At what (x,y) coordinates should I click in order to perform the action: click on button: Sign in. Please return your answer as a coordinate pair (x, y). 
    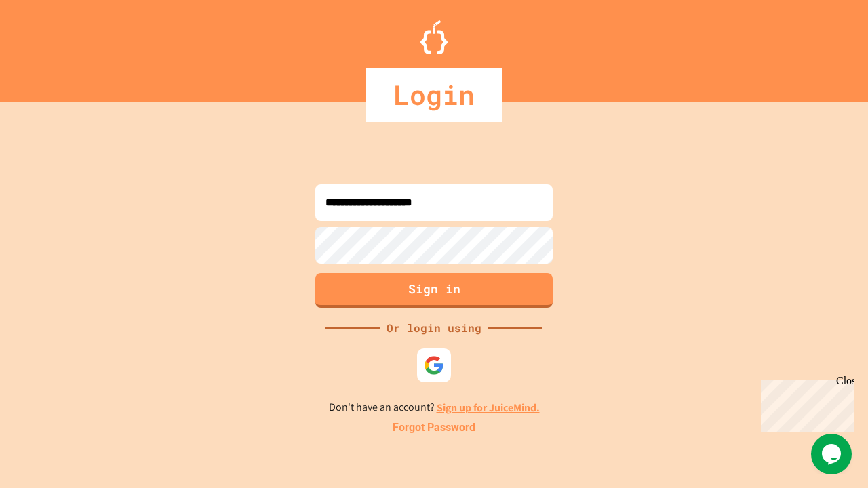
    Looking at the image, I should click on (434, 290).